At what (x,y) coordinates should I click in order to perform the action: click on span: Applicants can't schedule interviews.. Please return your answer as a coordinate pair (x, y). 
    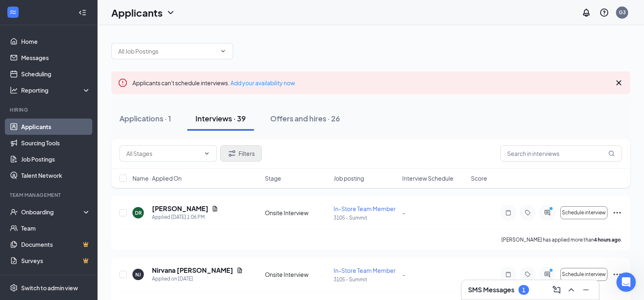
    Looking at the image, I should click on (214, 83).